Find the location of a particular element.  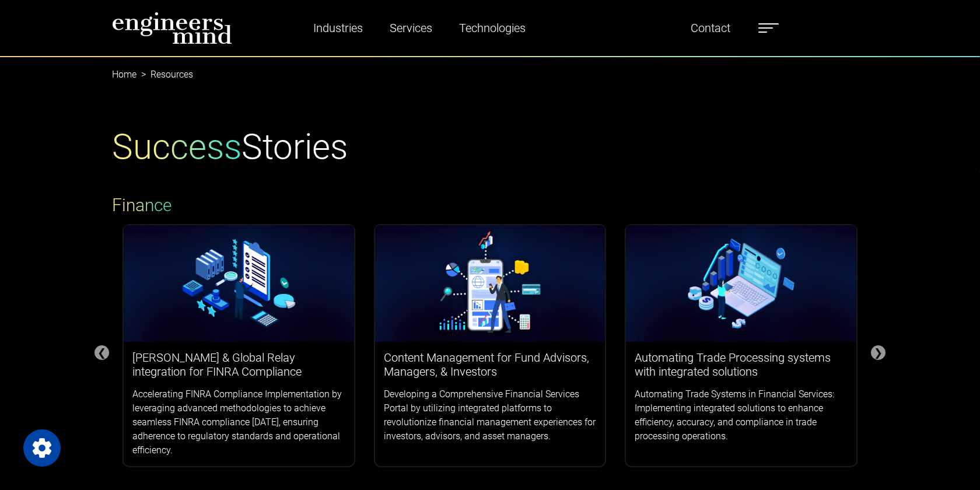

a: Content Management for Fund Advisors, Managers, & InvestorsDeveloping a Comprehensive Financial S... is located at coordinates (490, 338).